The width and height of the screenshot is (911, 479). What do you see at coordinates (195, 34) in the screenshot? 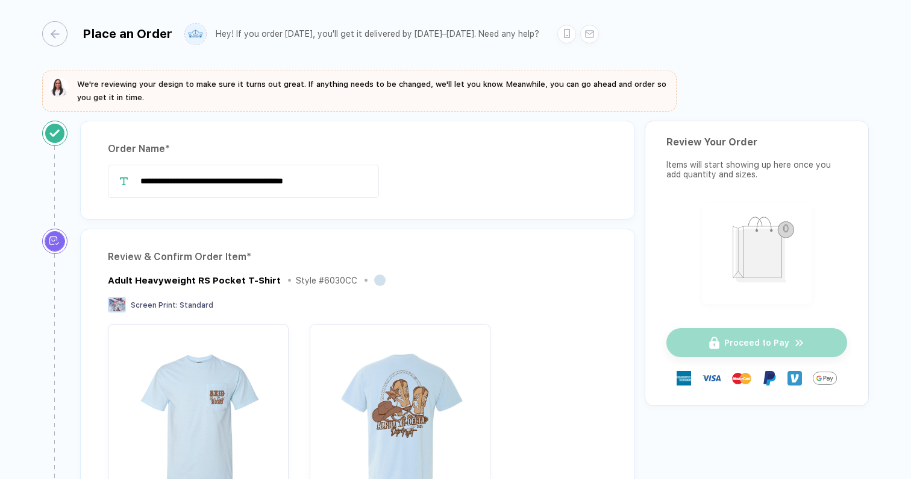
I see `img: user profile` at bounding box center [195, 34].